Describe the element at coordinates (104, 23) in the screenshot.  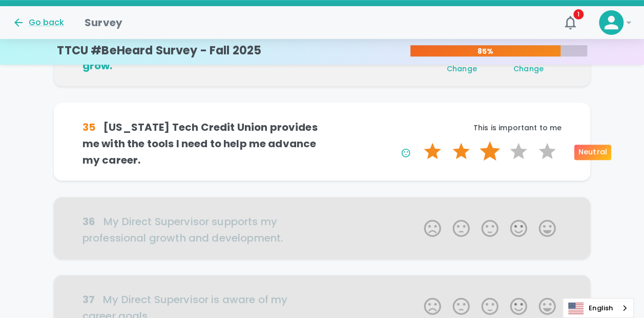
I see `h1: Survey` at that location.